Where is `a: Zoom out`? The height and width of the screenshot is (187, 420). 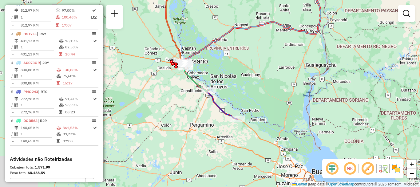
a: Zoom out is located at coordinates (412, 173).